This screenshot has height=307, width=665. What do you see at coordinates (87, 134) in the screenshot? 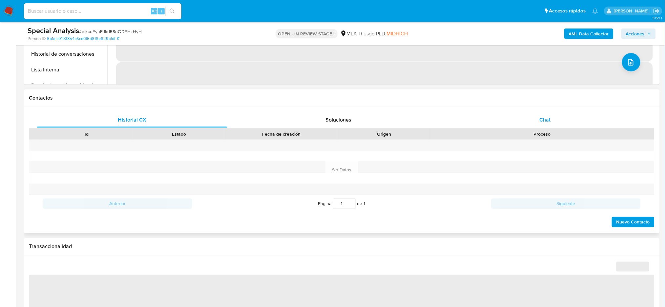
I see `div: Id` at bounding box center [87, 134].